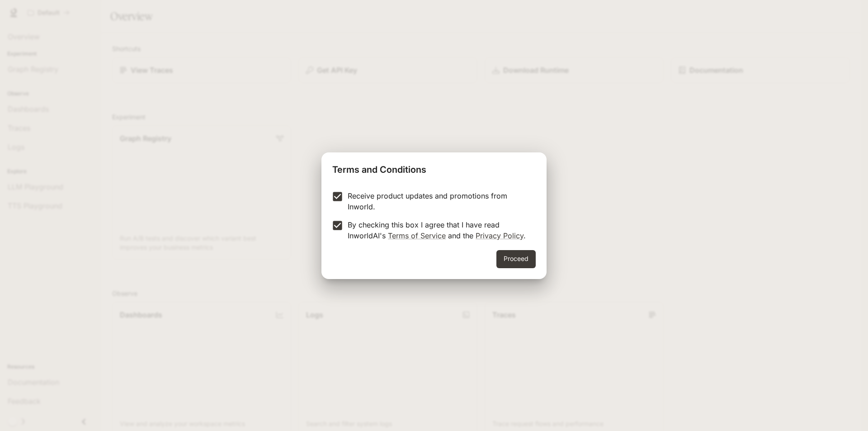 The image size is (868, 431). Describe the element at coordinates (417, 236) in the screenshot. I see `a: Terms of Service` at that location.